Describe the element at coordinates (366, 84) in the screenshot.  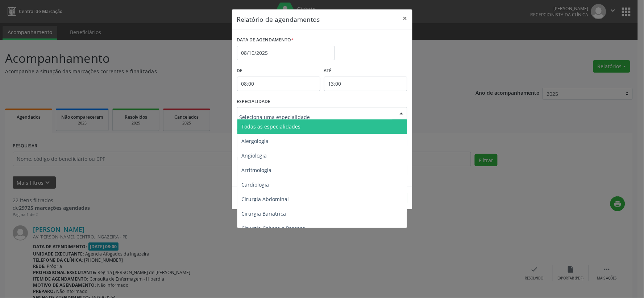
I see `input: Selecione o horário final` at that location.